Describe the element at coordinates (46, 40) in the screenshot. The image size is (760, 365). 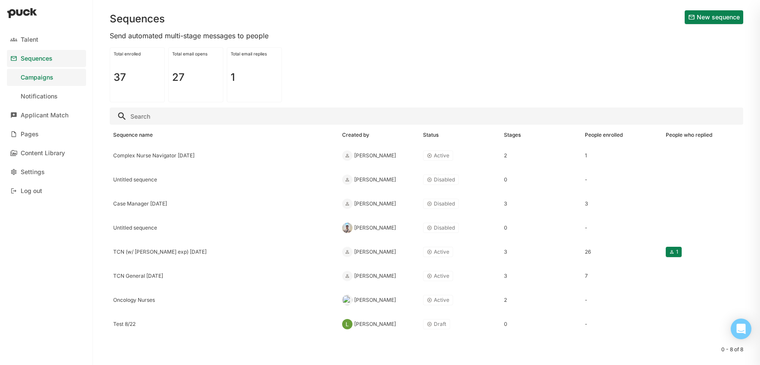
I see `a: Talent` at that location.